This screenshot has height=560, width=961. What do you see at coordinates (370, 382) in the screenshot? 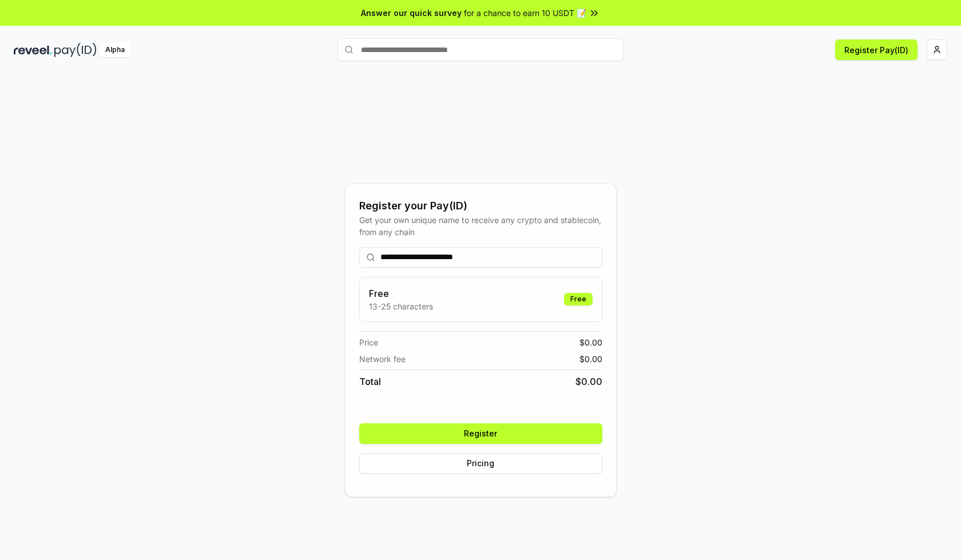
I see `span: Total` at bounding box center [370, 382].